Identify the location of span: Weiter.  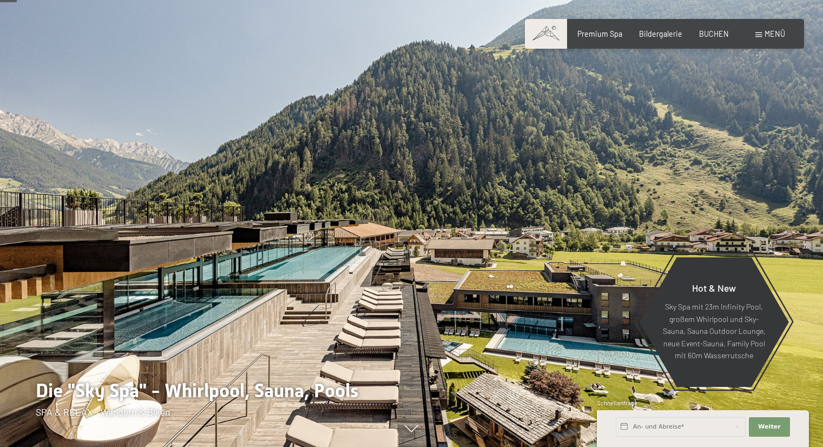
(770, 427).